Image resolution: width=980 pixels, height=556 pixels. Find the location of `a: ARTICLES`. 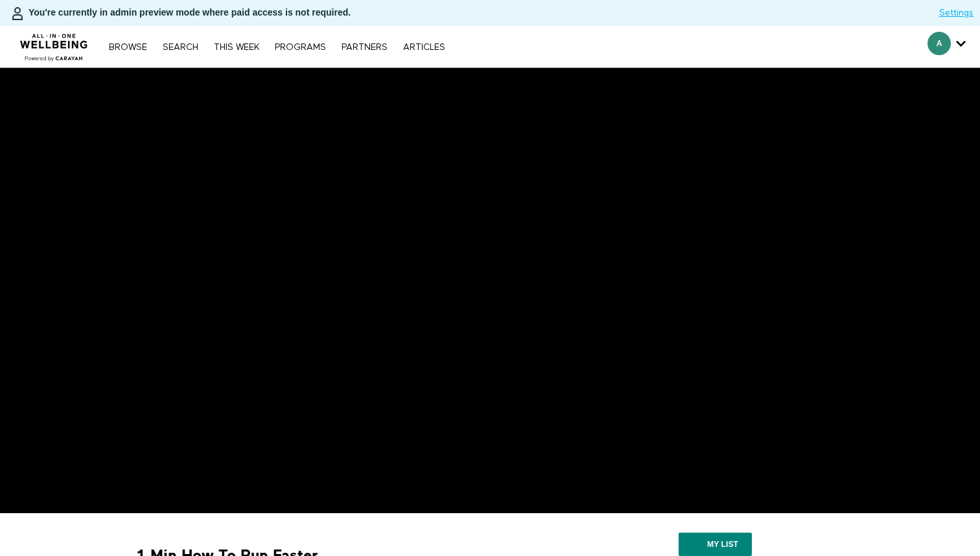

a: ARTICLES is located at coordinates (423, 48).